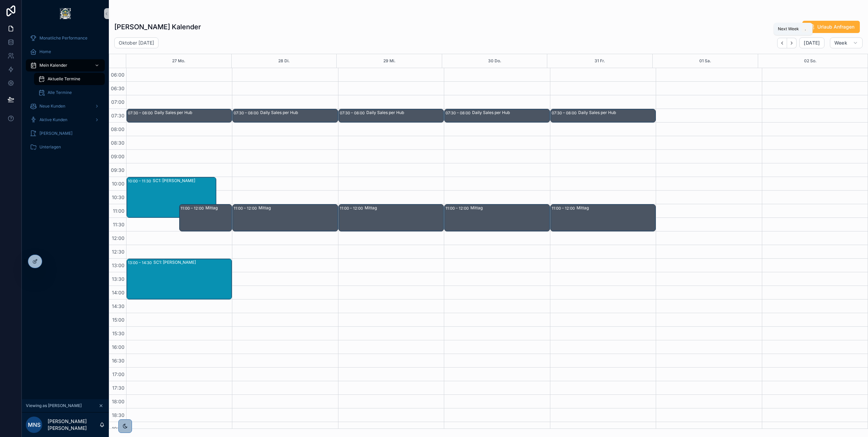 The image size is (868, 437). Describe the element at coordinates (65, 119) in the screenshot. I see `a: Aktive Kunden` at that location.